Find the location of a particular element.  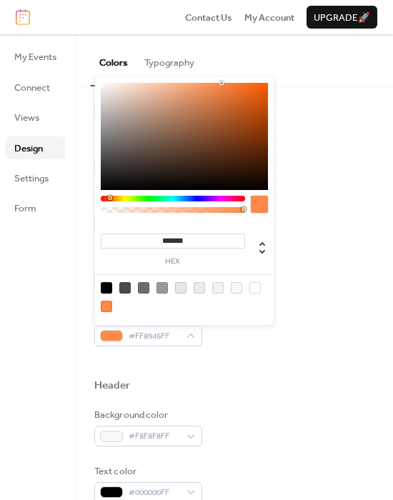

div: Header is located at coordinates (112, 386).